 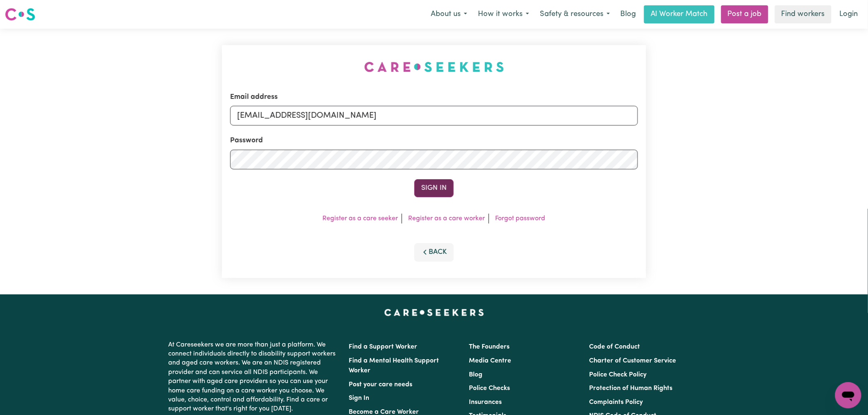 What do you see at coordinates (633, 361) in the screenshot?
I see `a: Charter of Customer Service` at bounding box center [633, 361].